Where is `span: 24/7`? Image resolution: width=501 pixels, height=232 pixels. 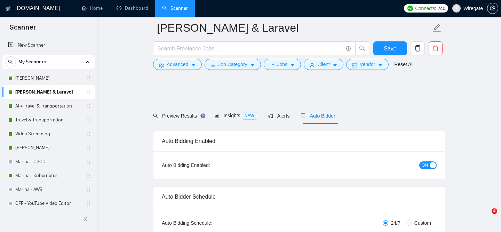
span: 24/7 is located at coordinates (396, 223).